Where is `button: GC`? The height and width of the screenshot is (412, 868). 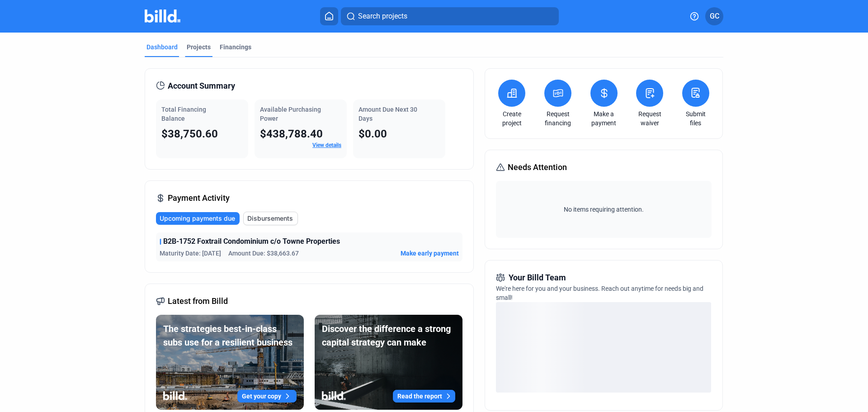
button: GC is located at coordinates (715, 16).